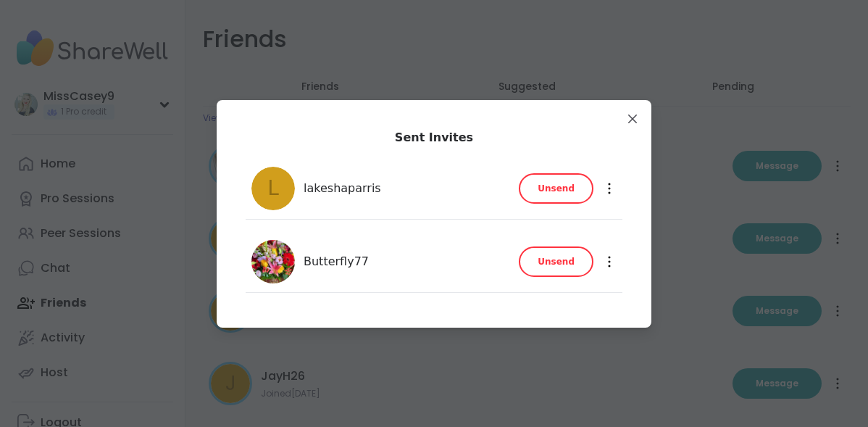  What do you see at coordinates (434, 138) in the screenshot?
I see `div: Sent Invites` at bounding box center [434, 138].